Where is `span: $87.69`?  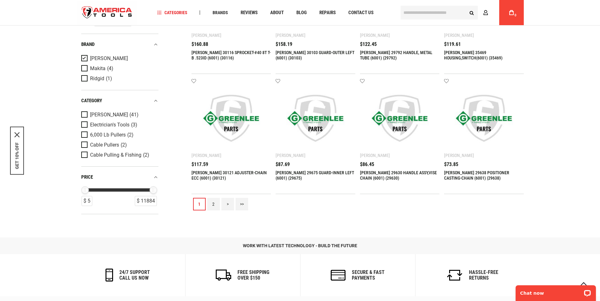
span: $87.69 is located at coordinates (282, 165).